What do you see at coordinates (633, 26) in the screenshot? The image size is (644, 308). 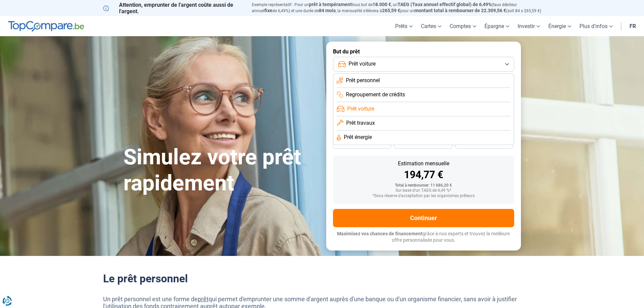 I see `a: fr` at bounding box center [633, 26].